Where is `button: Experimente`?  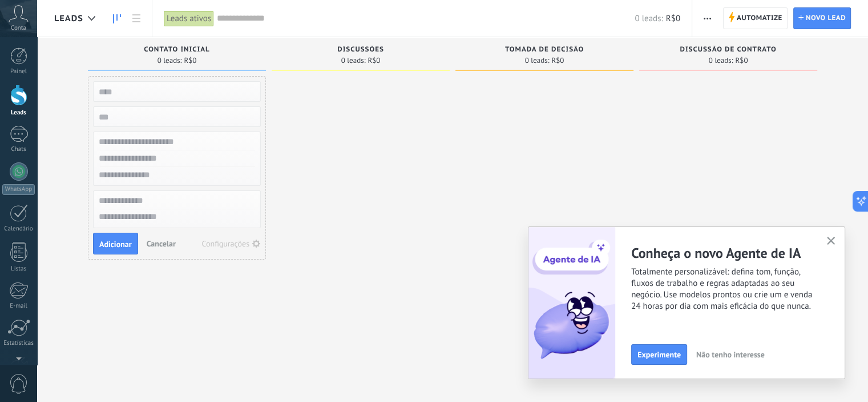 button: Experimente is located at coordinates (660, 354).